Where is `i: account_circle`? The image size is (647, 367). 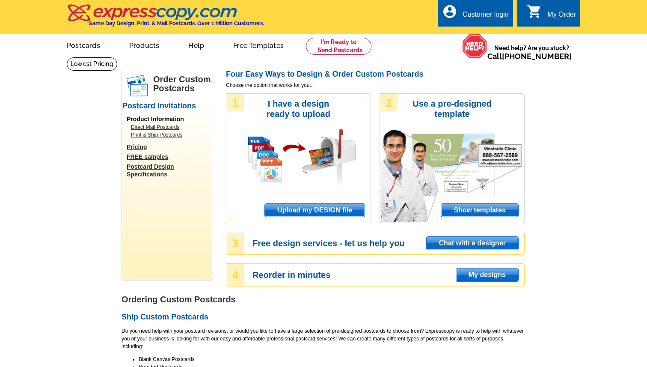
i: account_circle is located at coordinates (450, 12).